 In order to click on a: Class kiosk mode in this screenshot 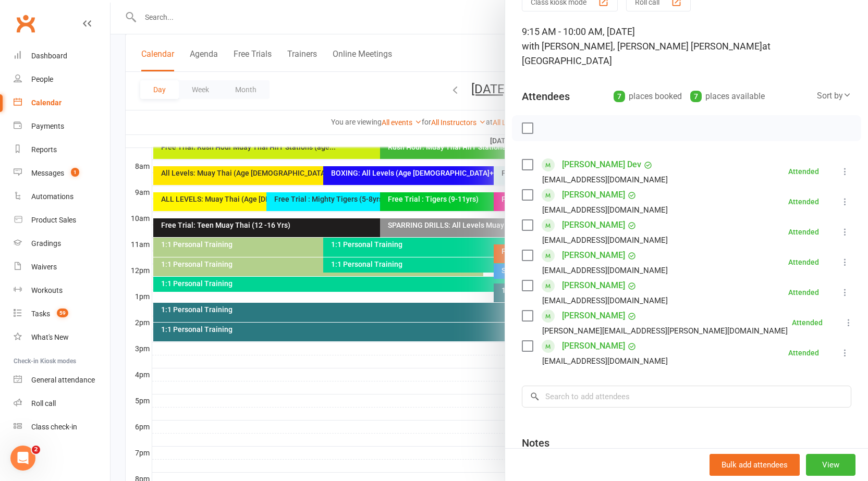, I will do `click(61, 427)`.